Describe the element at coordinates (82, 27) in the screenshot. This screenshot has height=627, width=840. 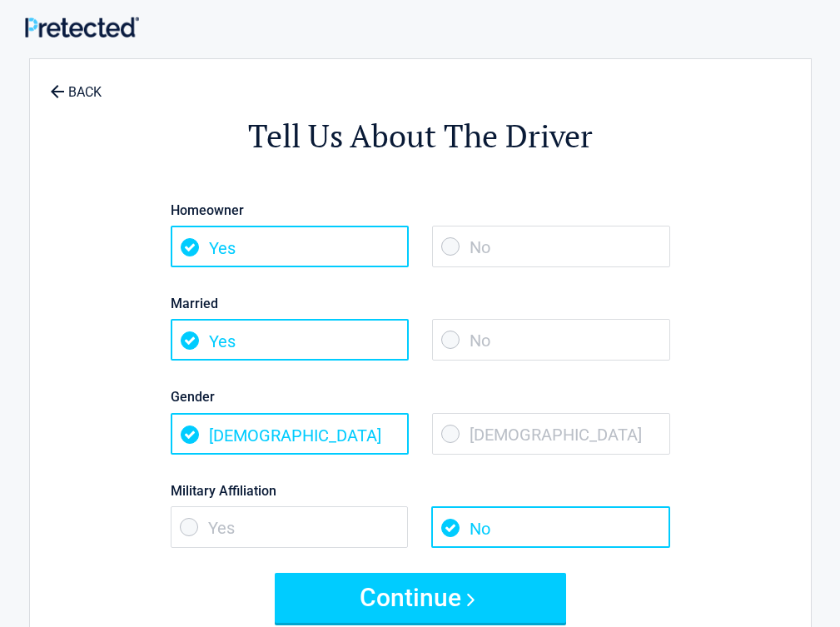
I see `img: Main Logo` at that location.